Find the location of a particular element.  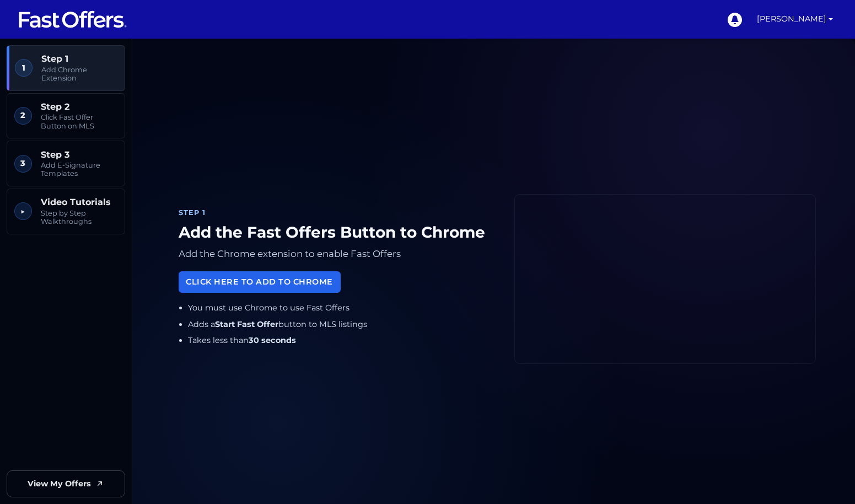

a: 1 Step 1 Add Chrome Extension is located at coordinates (65, 68).